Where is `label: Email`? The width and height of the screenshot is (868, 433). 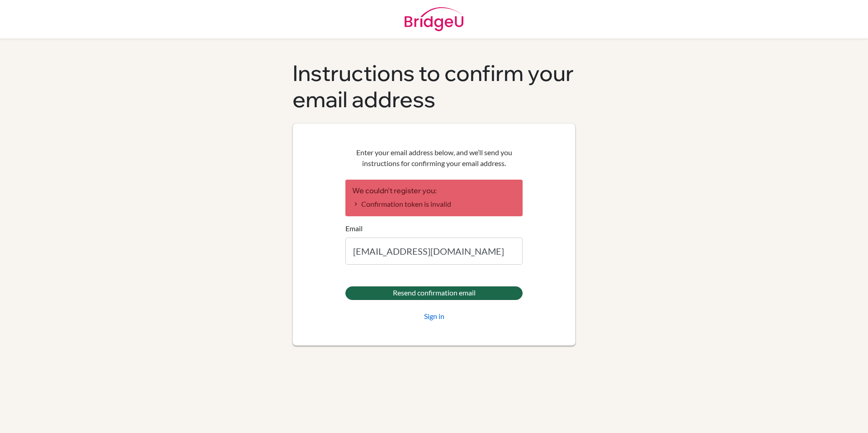
label: Email is located at coordinates (354, 229).